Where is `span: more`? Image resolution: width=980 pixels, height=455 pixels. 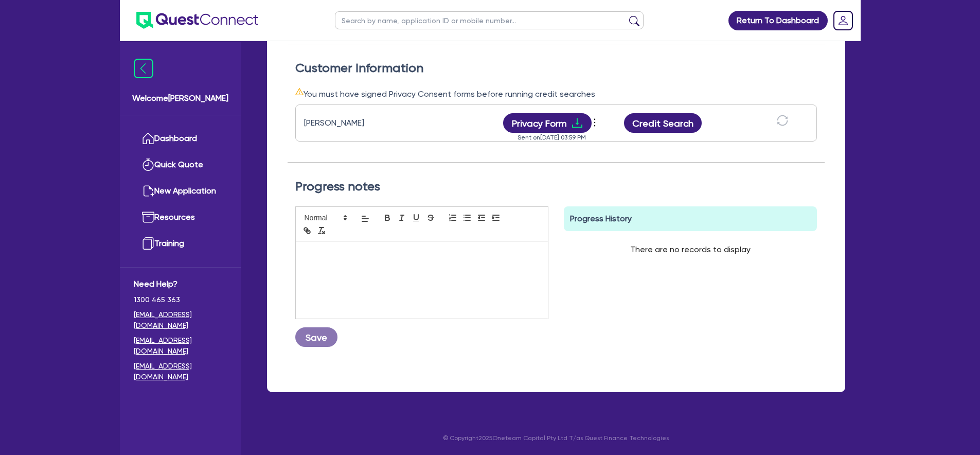
span: more is located at coordinates (594, 123).